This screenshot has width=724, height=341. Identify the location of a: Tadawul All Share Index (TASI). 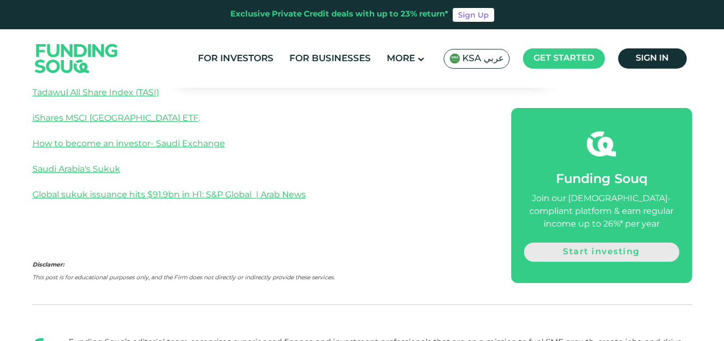
(96, 92).